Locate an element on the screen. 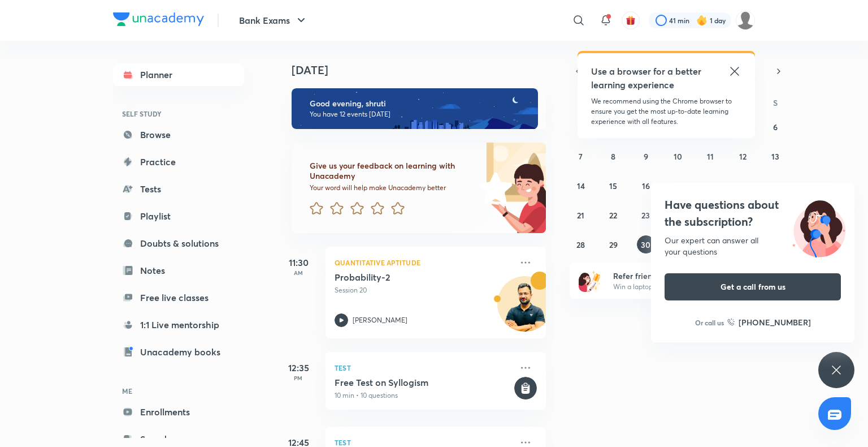 This screenshot has height=447, width=868. button: September 17, 2025 is located at coordinates (679, 185).